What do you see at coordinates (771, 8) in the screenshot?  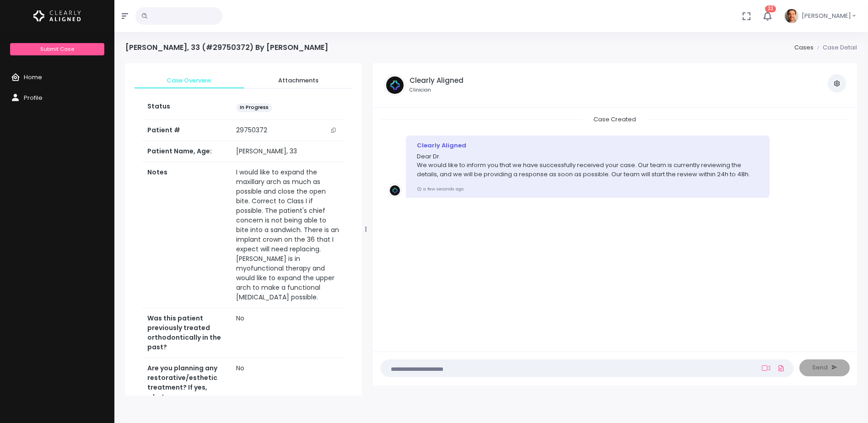 I see `span: 22` at bounding box center [771, 8].